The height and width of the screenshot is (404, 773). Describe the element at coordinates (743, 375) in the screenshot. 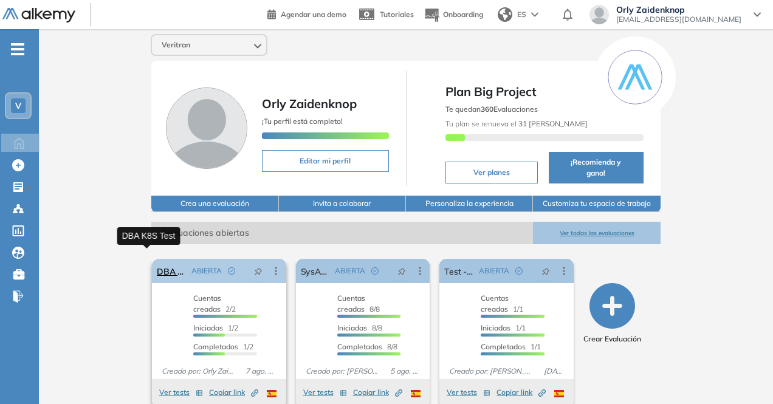

I see `div: Widget de chat` at that location.